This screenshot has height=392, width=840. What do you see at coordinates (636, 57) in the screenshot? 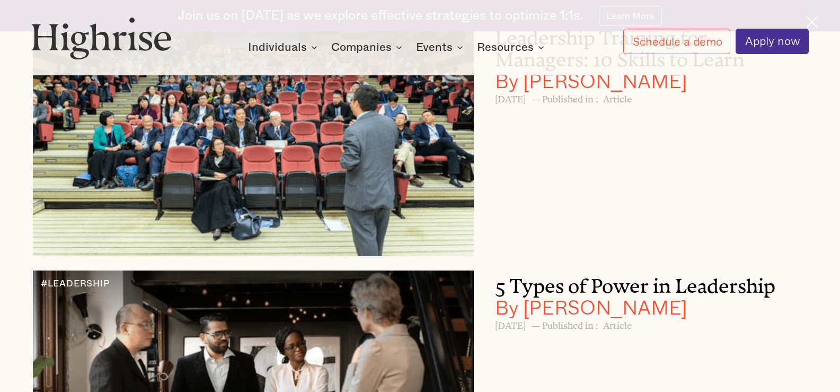
I see `h3: Leadership Training for Managers: 10 Skills to Learn` at bounding box center [636, 57].